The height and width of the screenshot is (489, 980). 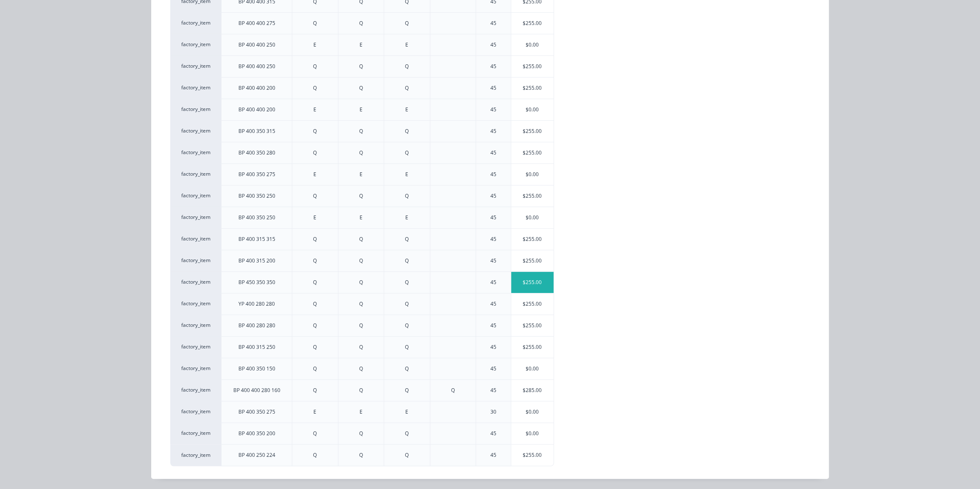 What do you see at coordinates (256, 283) in the screenshot?
I see `div: BP 450 350 350` at bounding box center [256, 283].